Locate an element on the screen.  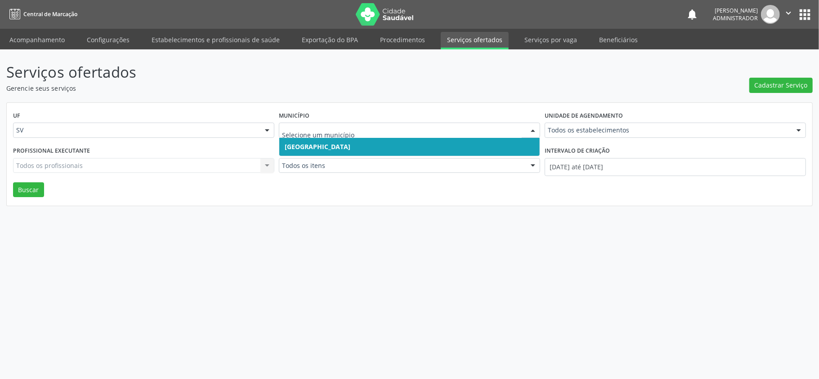
span: Central de Marcação is located at coordinates (50, 14).